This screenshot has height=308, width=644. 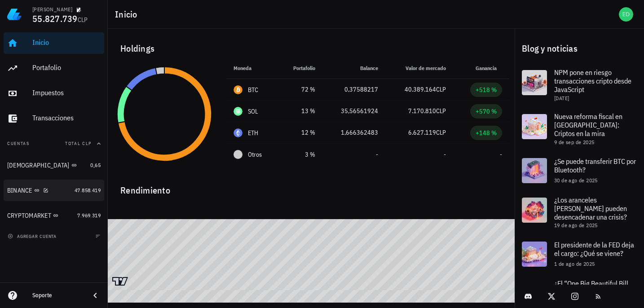 What do you see at coordinates (33, 236) in the screenshot?
I see `span: agregar cuenta` at bounding box center [33, 236].